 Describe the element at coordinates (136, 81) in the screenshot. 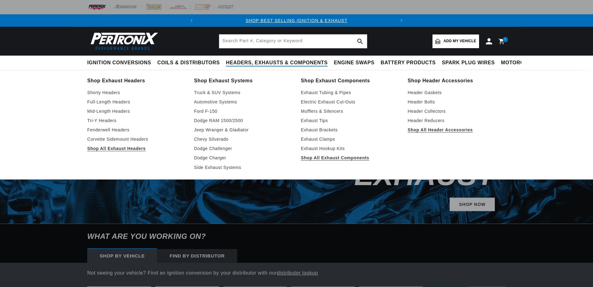

I see `a: Shop Exhaust Headers` at that location.